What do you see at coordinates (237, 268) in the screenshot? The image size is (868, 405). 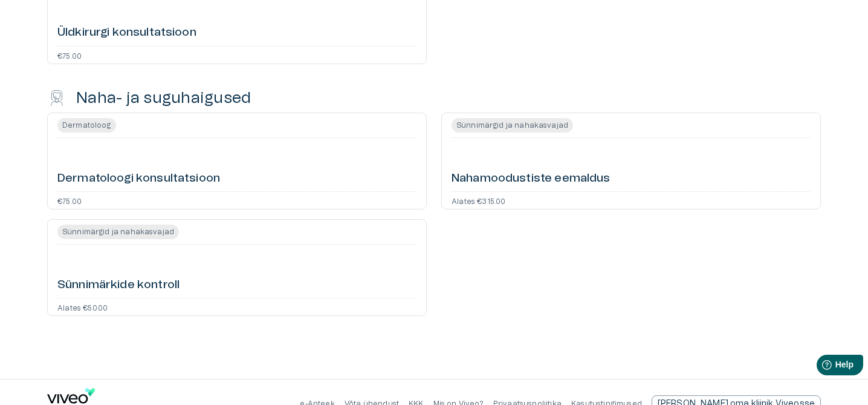 I see `a: Navigate to Sünnimärkide kontroll` at bounding box center [237, 268].